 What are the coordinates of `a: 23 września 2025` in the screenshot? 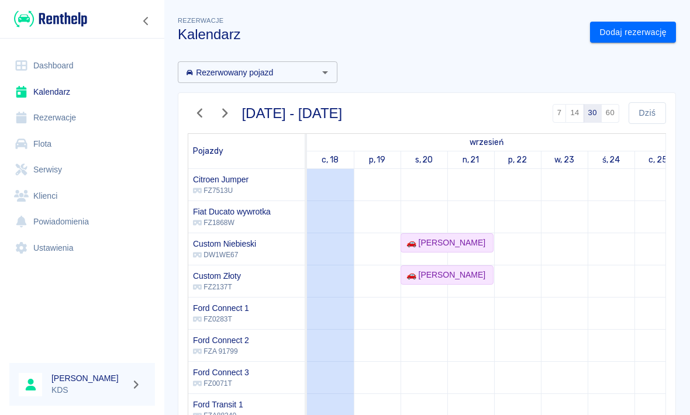 It's located at (564, 160).